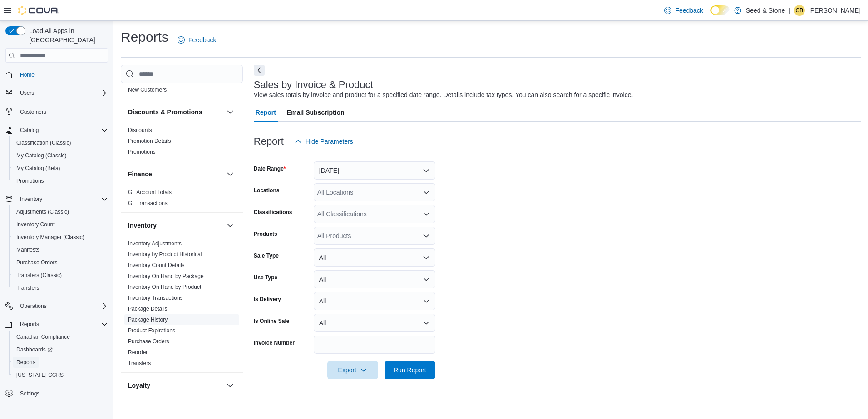  Describe the element at coordinates (61, 262) in the screenshot. I see `button: Purchase Orders` at that location.